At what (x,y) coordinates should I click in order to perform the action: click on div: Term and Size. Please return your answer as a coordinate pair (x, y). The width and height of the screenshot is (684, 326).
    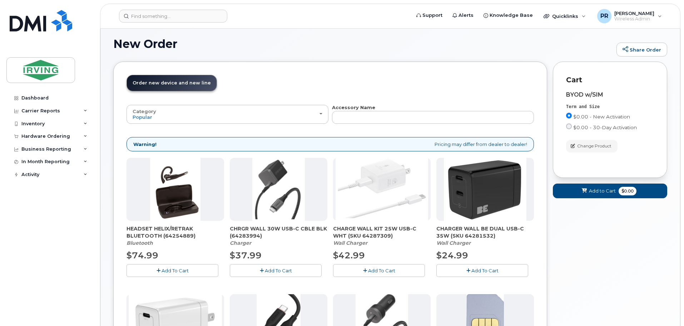
    Looking at the image, I should click on (610, 107).